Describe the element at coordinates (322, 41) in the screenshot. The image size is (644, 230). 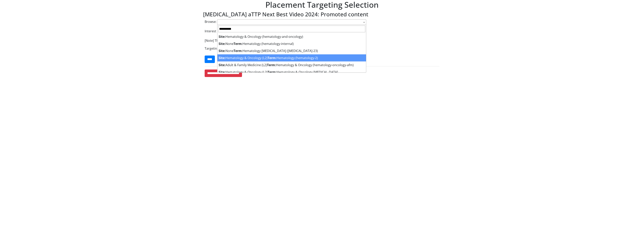
I see `p: [Note] The placement BET Targeting is: Target List Only` at that location.